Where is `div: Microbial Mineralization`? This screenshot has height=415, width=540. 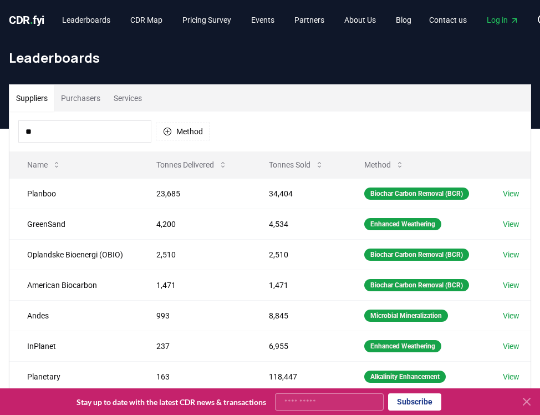
div: Microbial Mineralization is located at coordinates (406, 315).